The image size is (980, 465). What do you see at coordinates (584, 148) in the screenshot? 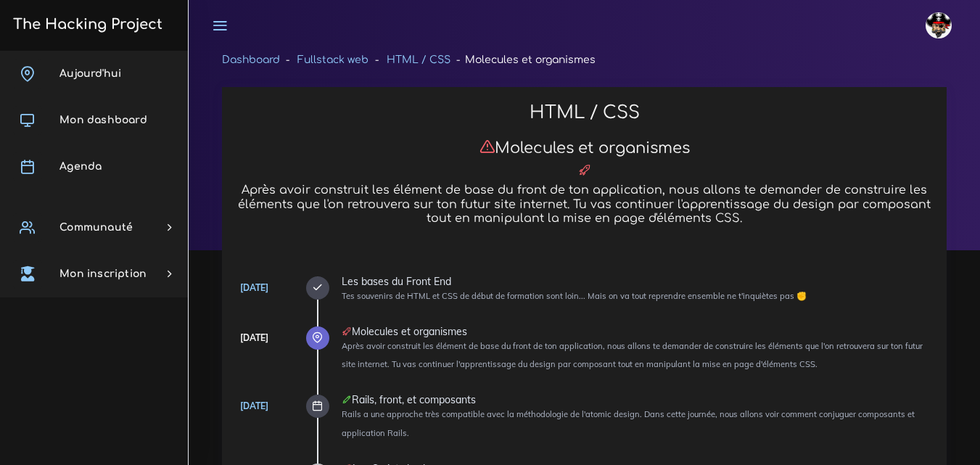
I see `h3: Molecules et organismes` at bounding box center [584, 148].